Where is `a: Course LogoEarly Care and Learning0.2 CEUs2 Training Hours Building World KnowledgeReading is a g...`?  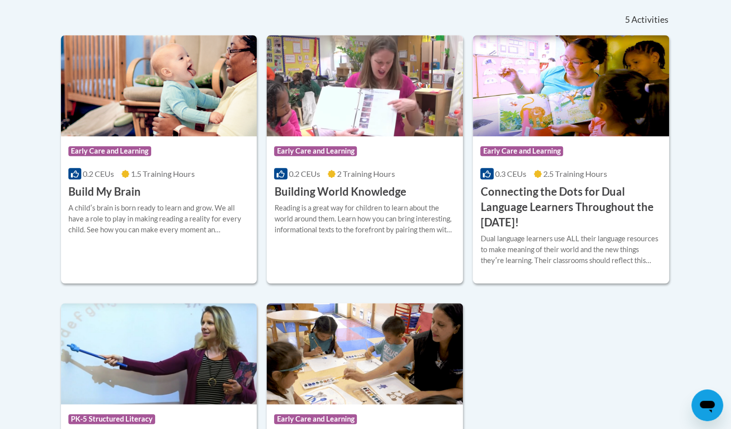
a: Course LogoEarly Care and Learning0.2 CEUs2 Training Hours Building World KnowledgeReading is a g... is located at coordinates (365, 159).